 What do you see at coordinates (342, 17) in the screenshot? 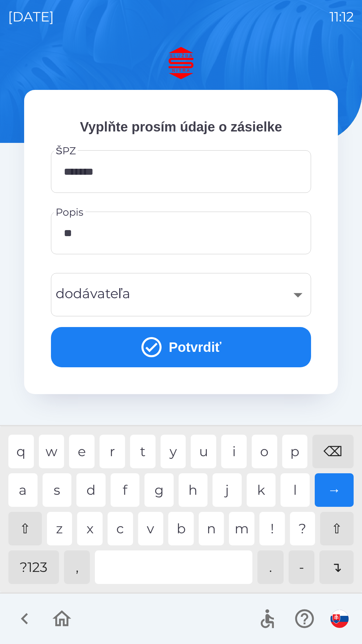
I see `p: 11:12` at bounding box center [342, 17].